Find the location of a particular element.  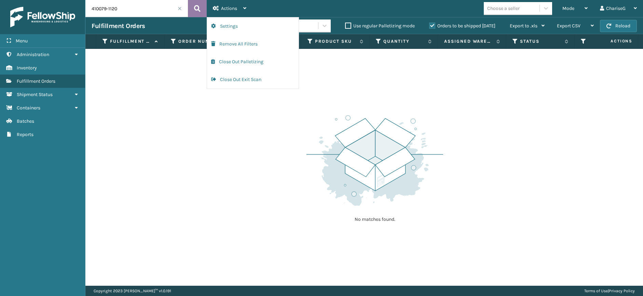

span: Mode is located at coordinates (568, 8).